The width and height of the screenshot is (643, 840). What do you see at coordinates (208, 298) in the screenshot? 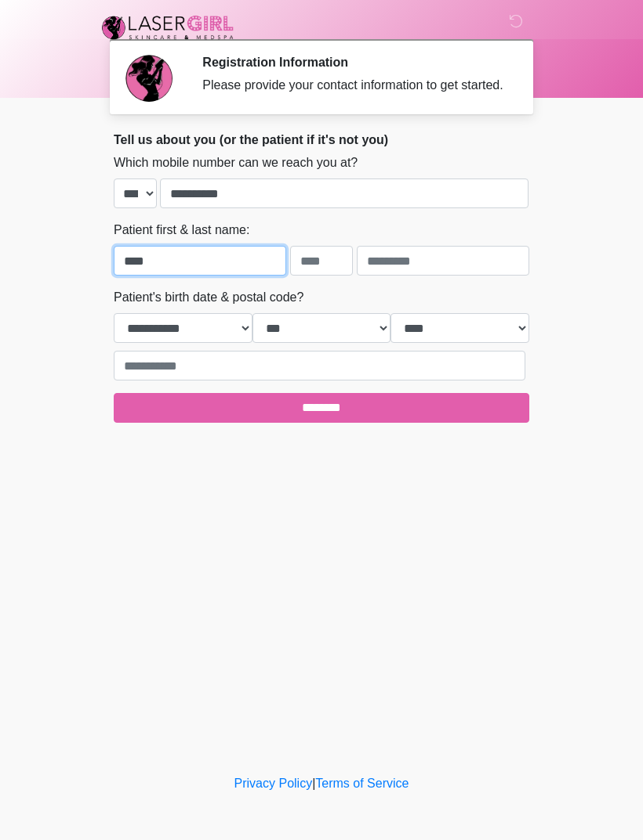
I see `label: Patient's birth date & postal code?` at bounding box center [208, 298].